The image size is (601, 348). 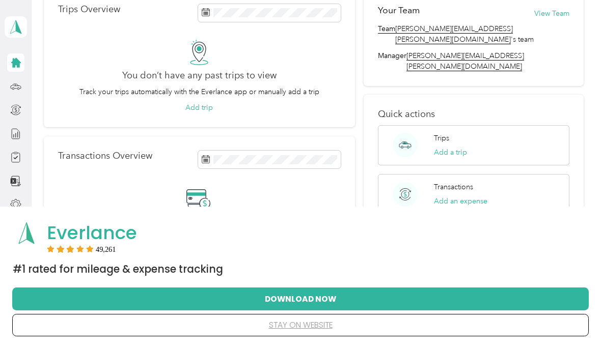 What do you see at coordinates (399, 10) in the screenshot?
I see `h2: Your Team` at bounding box center [399, 10].